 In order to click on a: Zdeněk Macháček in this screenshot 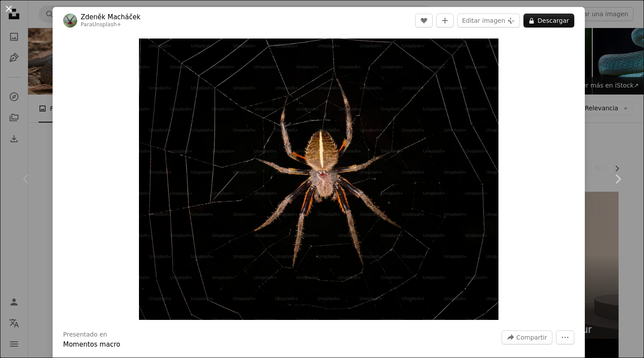, I will do `click(110, 17)`.